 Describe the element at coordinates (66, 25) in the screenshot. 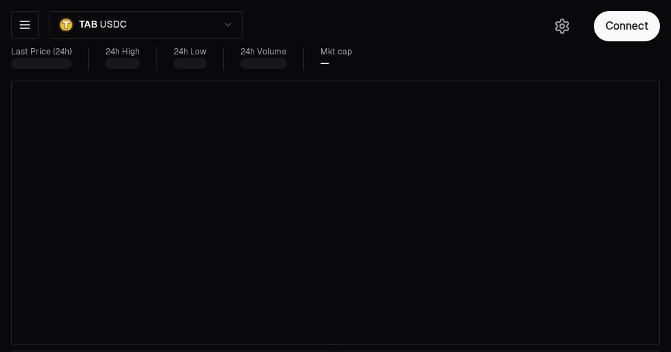

I see `img: TAB.png` at that location.